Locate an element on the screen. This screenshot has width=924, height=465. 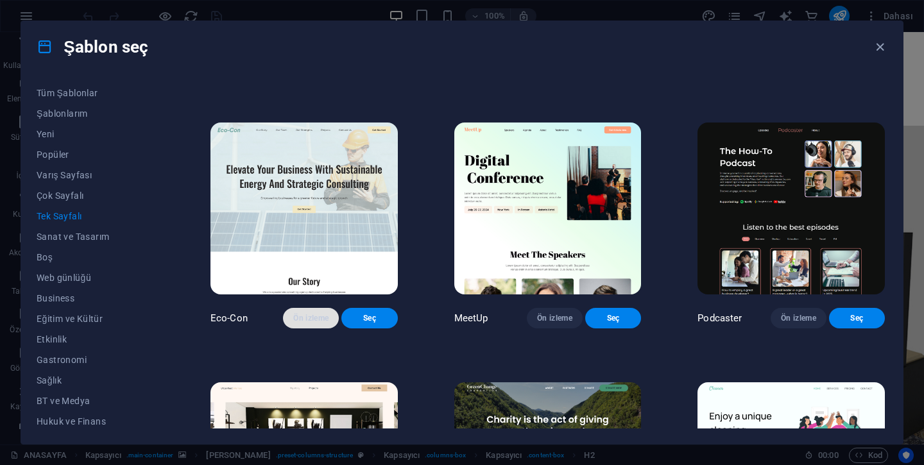
p: Podcaster is located at coordinates (719, 318).